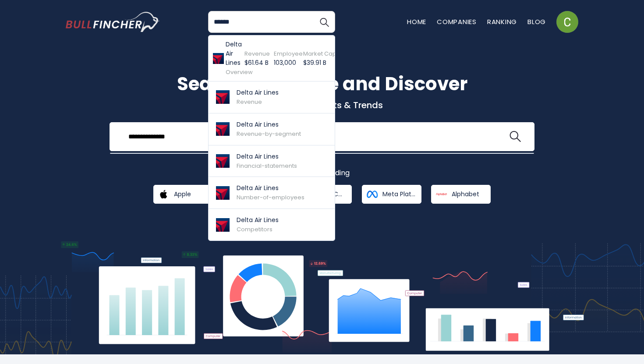 Image resolution: width=644 pixels, height=364 pixels. I want to click on a: Apple, so click(183, 194).